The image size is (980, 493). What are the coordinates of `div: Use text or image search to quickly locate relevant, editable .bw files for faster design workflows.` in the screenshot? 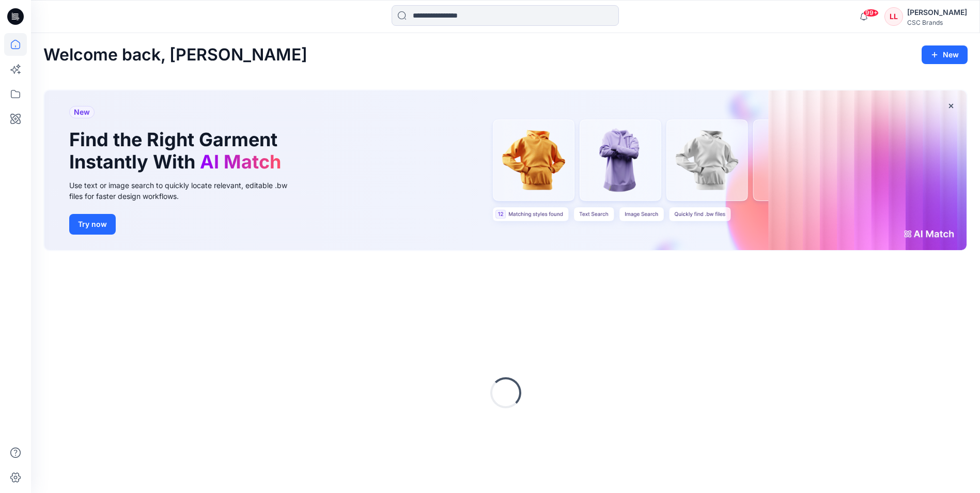 It's located at (186, 191).